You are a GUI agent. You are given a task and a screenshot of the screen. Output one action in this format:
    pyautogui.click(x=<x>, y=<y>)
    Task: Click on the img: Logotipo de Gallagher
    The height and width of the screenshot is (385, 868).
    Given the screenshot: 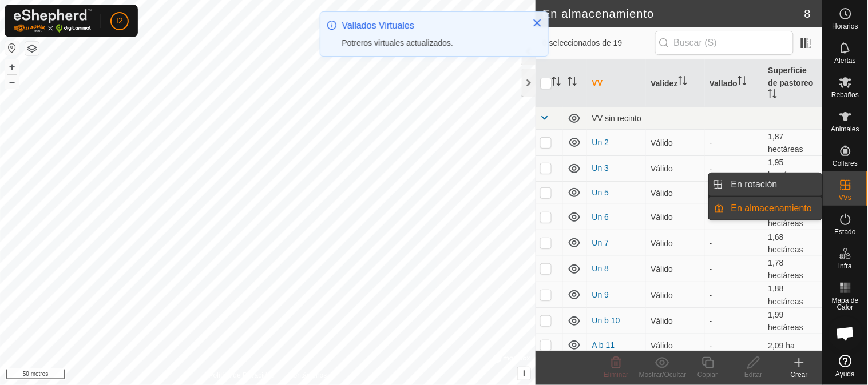 What is the action you would take?
    pyautogui.click(x=53, y=21)
    